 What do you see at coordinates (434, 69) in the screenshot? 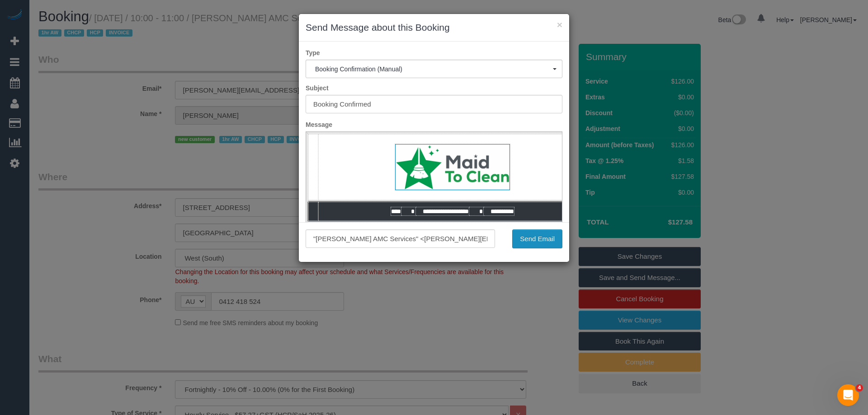
I see `span: Booking Confirmation (Manual)` at bounding box center [434, 69].